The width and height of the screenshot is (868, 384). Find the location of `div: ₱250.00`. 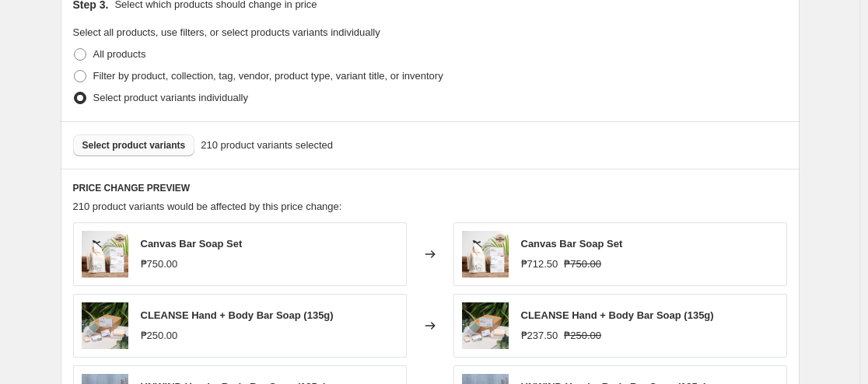

div: ₱250.00 is located at coordinates (160, 336).